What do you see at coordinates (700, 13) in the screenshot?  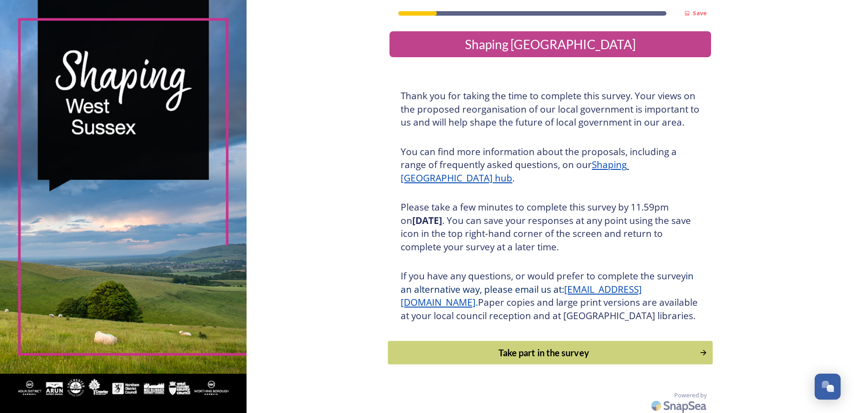 I see `strong: Save` at bounding box center [700, 13].